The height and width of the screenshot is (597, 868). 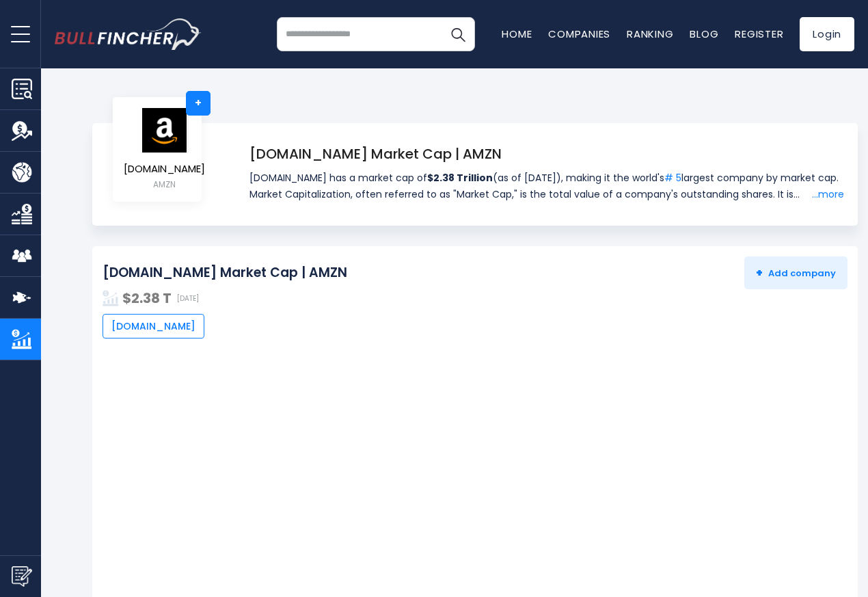 I want to click on a: # 5, so click(x=673, y=178).